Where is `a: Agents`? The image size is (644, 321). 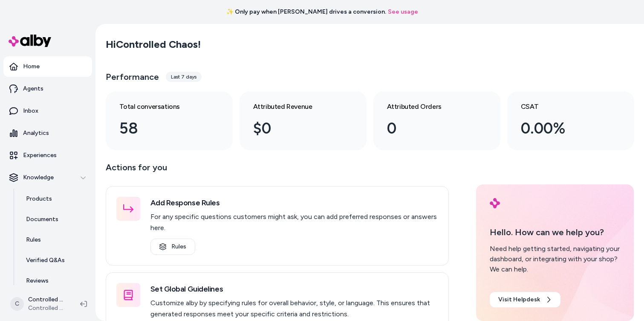
a: Agents is located at coordinates (47, 89).